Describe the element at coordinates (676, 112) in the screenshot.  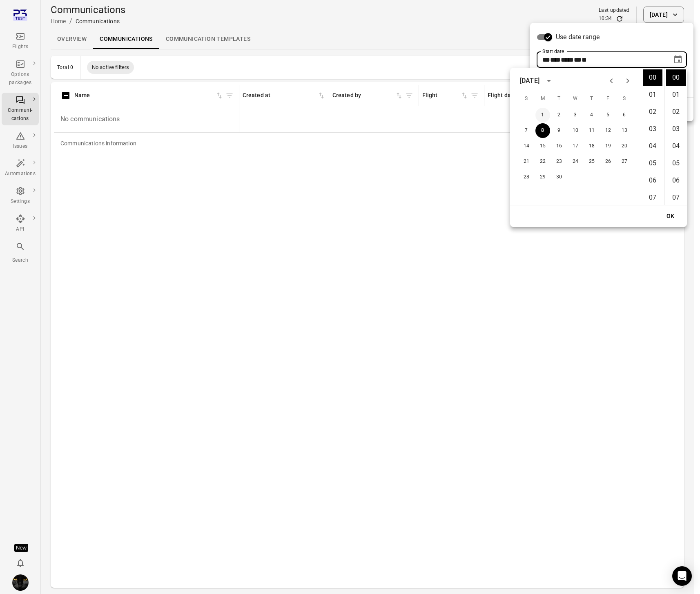
I see `li: 2 minutes` at that location.